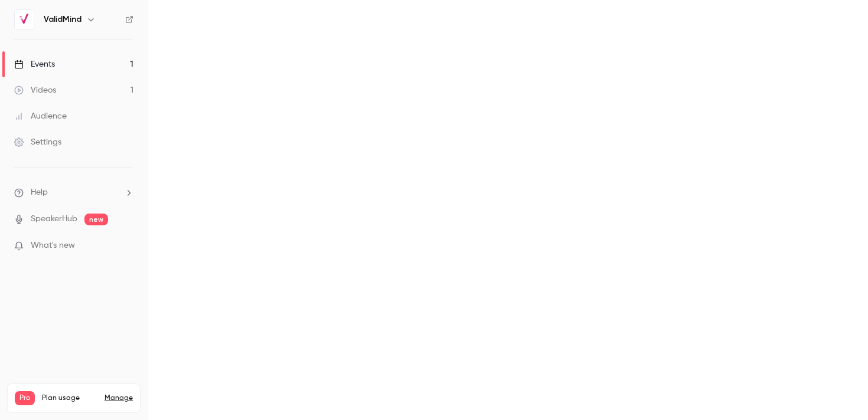  What do you see at coordinates (63, 19) in the screenshot?
I see `h6: ValidMind` at bounding box center [63, 19].